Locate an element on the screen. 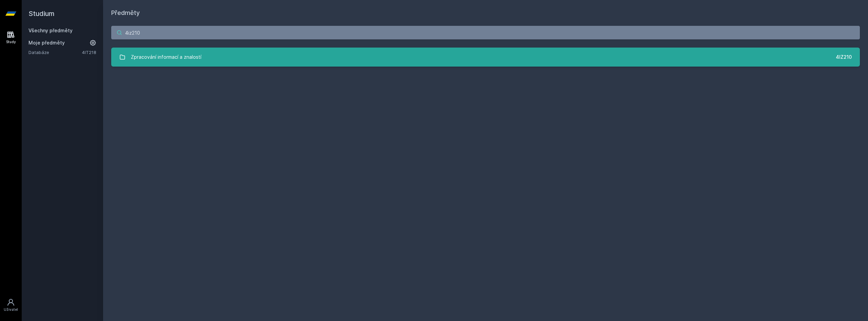 The width and height of the screenshot is (868, 321). a: Uživatel is located at coordinates (11, 305).